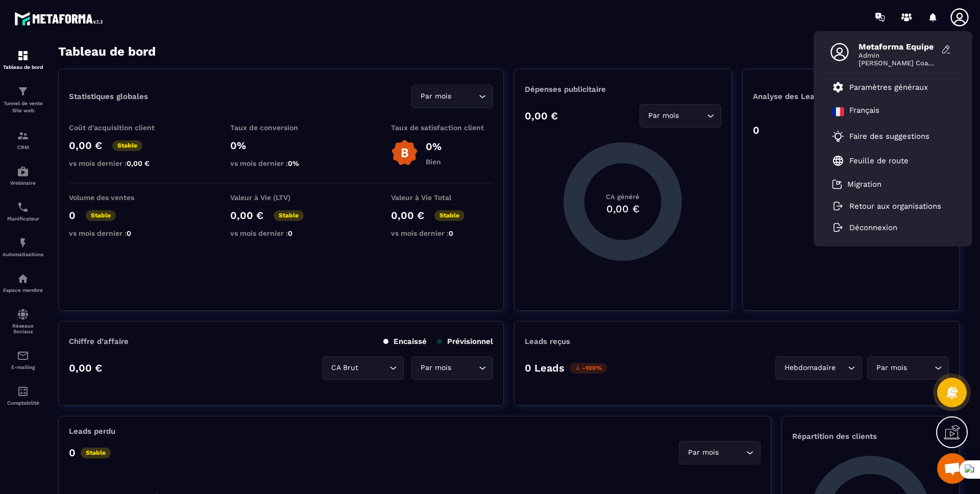  What do you see at coordinates (23, 218) in the screenshot?
I see `p: Planificateur` at bounding box center [23, 218].